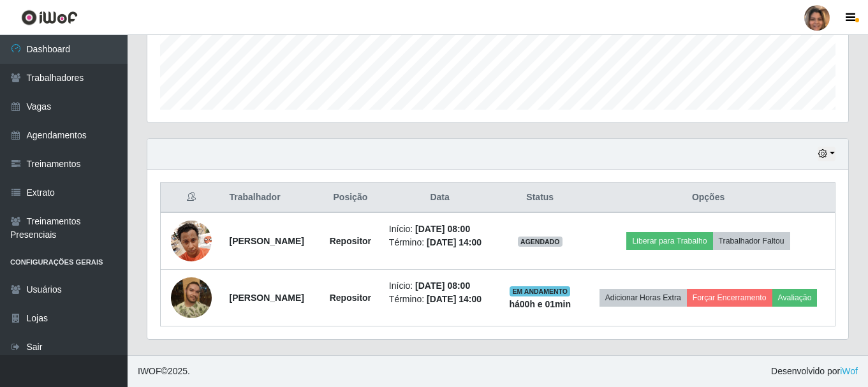 The image size is (868, 387). What do you see at coordinates (191, 298) in the screenshot?
I see `img: 1695042279067.jpeg` at bounding box center [191, 298].